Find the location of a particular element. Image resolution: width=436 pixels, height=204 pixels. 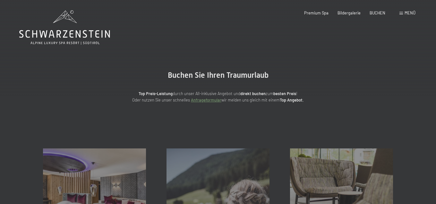

a: Bildergalerie is located at coordinates (349, 13).